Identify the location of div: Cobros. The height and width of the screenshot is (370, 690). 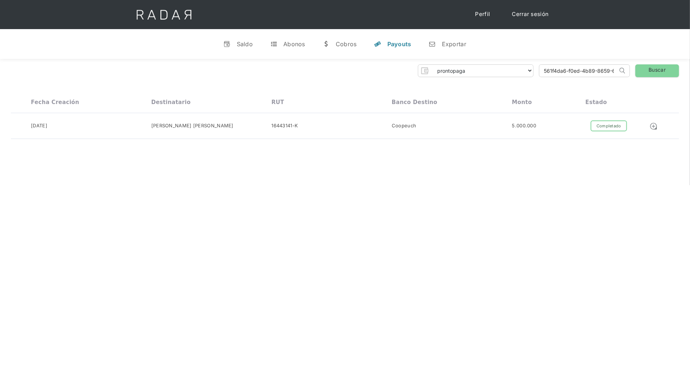
(346, 44).